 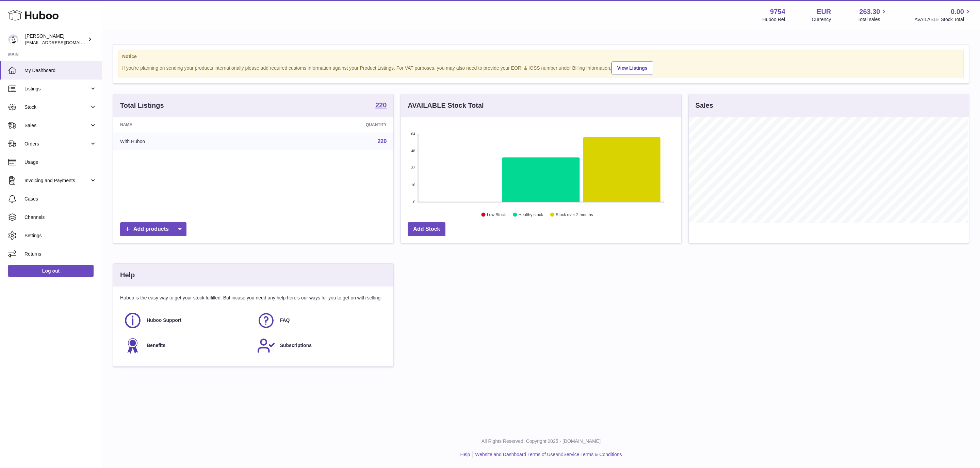 I want to click on span: AVAILABLE Stock Total, so click(x=942, y=20).